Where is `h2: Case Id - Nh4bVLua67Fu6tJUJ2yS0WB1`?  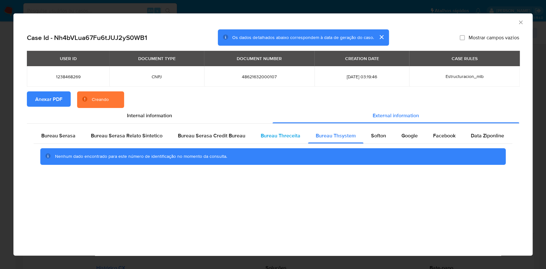 h2: Case Id - Nh4bVLua67Fu6tJUJ2yS0WB1 is located at coordinates (87, 37).